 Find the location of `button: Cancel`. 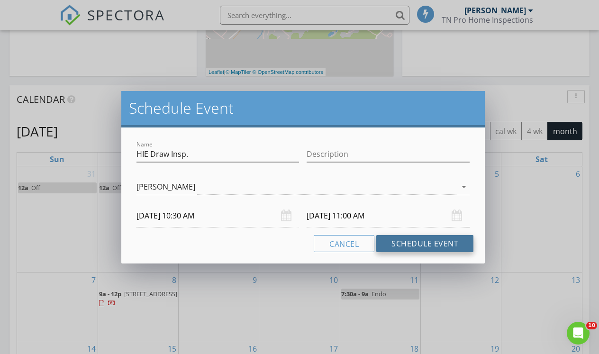

button: Cancel is located at coordinates (344, 243).